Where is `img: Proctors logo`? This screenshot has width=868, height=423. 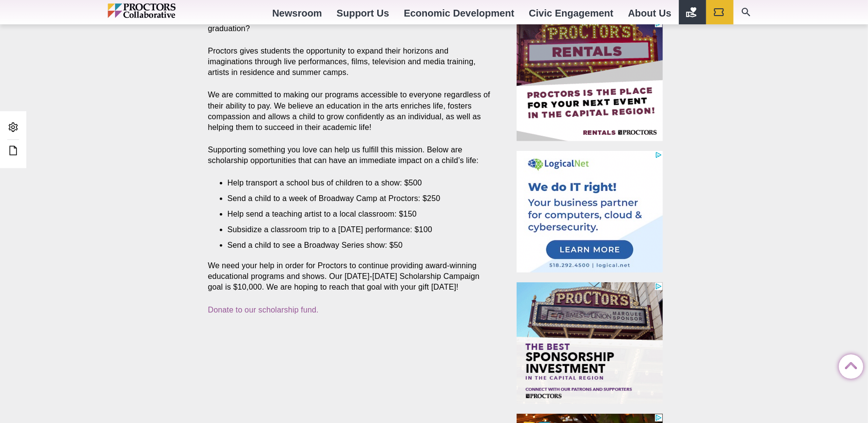
img: Proctors logo is located at coordinates (163, 11).